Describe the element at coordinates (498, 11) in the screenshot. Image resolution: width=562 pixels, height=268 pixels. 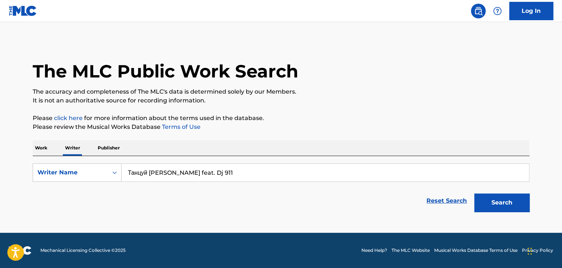
I see `img: help` at that location.